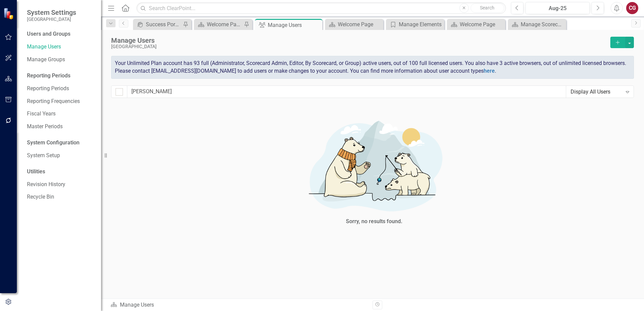  What do you see at coordinates (61, 34) in the screenshot?
I see `div: Users and Groups` at bounding box center [61, 34].